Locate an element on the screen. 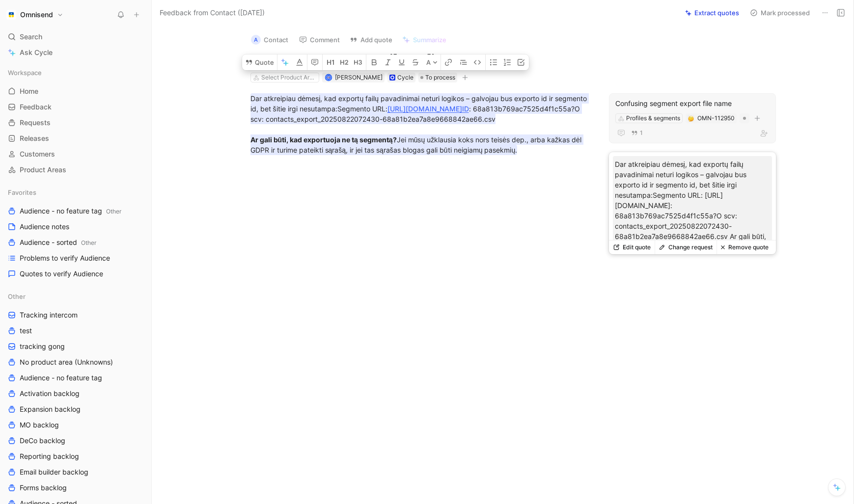 This screenshot has width=854, height=504. span: Forms backlog is located at coordinates (43, 488).